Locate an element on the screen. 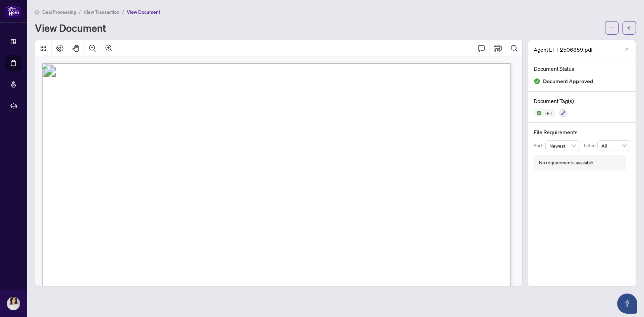 The image size is (644, 317). img: logo is located at coordinates (14, 11).